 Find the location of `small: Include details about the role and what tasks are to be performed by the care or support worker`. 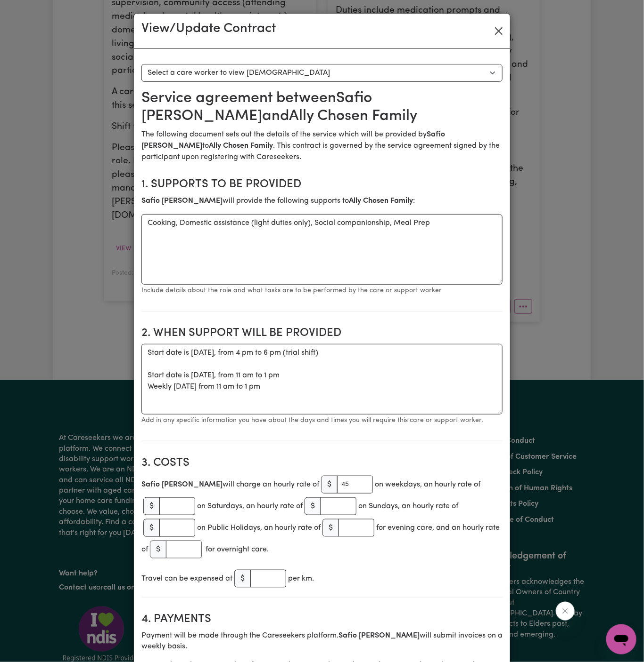

small: Include details about the role and what tasks are to be performed by the care or support worker is located at coordinates (292, 290).